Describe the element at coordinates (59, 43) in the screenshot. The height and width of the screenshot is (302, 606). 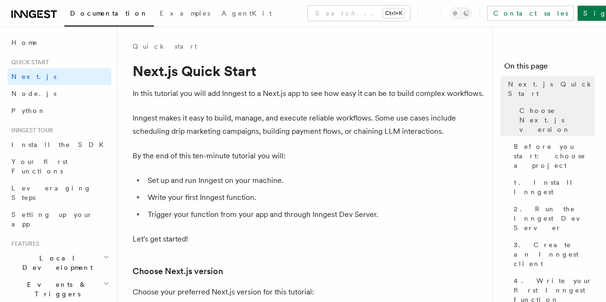
I see `a: Home` at that location.